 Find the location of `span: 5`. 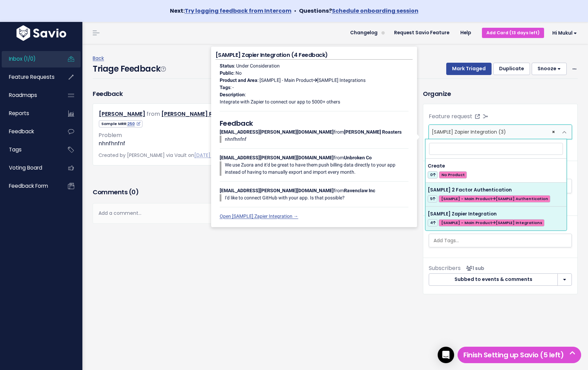

span: 5 is located at coordinates (432, 199).